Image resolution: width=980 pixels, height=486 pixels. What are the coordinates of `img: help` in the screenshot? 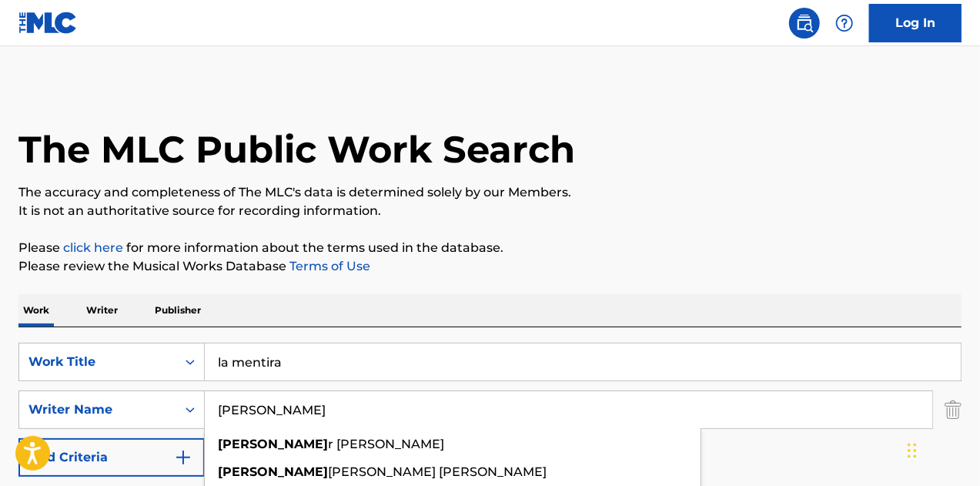 It's located at (844, 23).